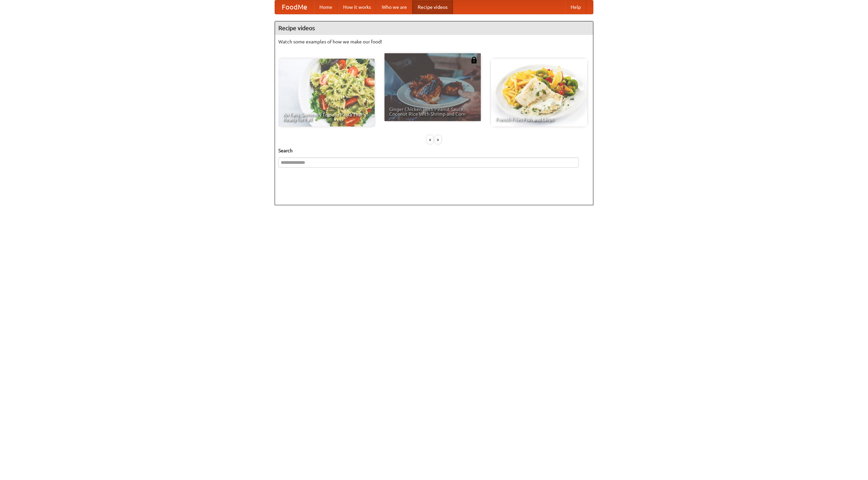  What do you see at coordinates (432, 7) in the screenshot?
I see `a: Recipe videos` at bounding box center [432, 7].